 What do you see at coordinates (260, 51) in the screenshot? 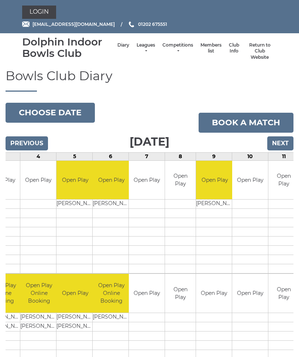
I see `a: Return to Club Website` at bounding box center [260, 51].